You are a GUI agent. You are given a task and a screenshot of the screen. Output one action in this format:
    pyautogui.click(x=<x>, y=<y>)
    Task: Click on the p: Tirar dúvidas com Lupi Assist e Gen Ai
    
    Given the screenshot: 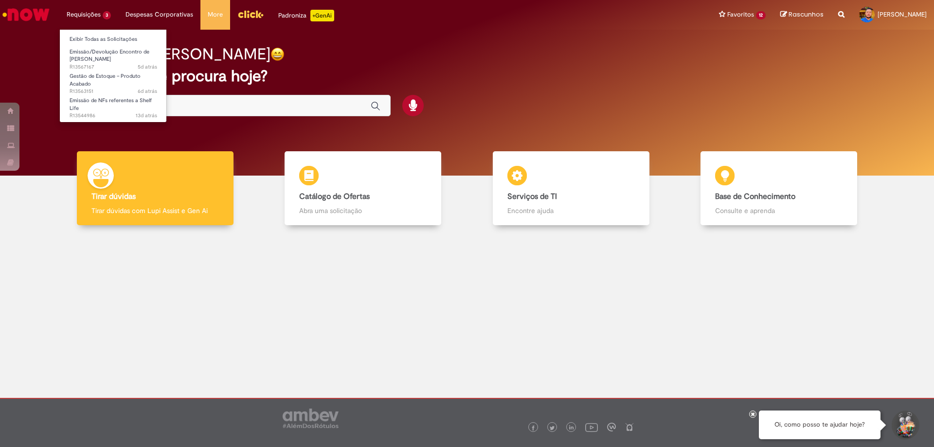 What is the action you would take?
    pyautogui.click(x=155, y=211)
    